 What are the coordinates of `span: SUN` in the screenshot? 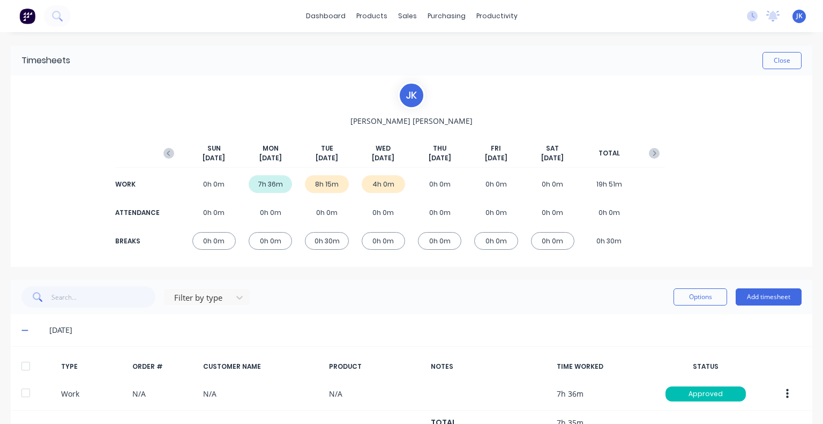 It's located at (214, 148).